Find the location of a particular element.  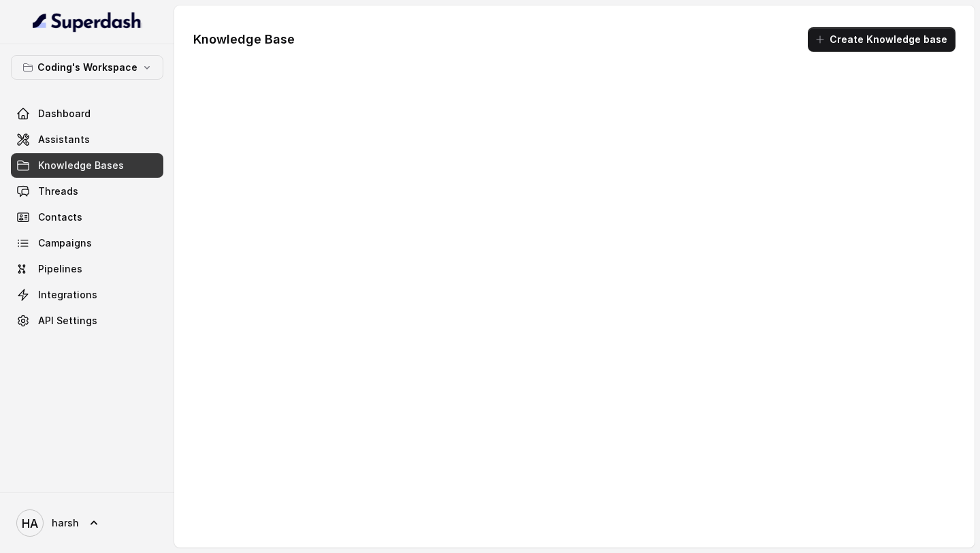

button: Coding's Workspace is located at coordinates (87, 68).